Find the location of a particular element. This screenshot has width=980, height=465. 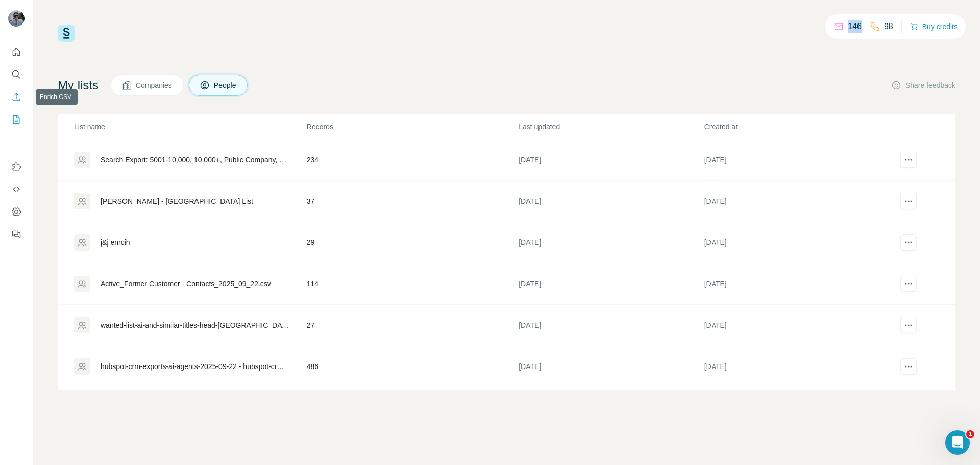

p: Created at is located at coordinates (797, 127).